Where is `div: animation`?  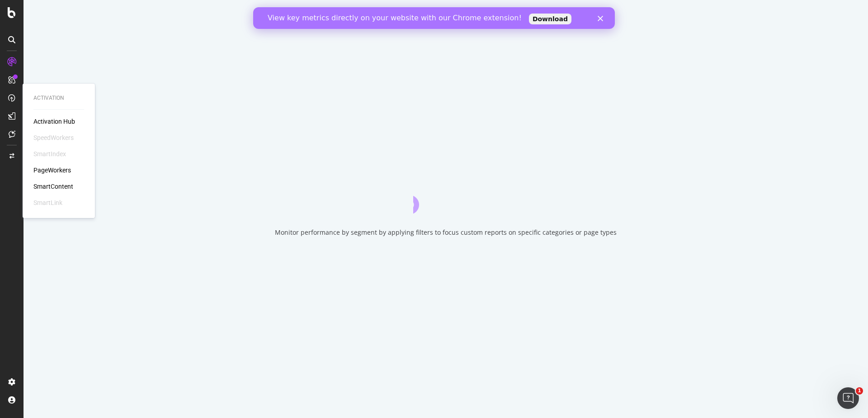
div: animation is located at coordinates (445, 198).